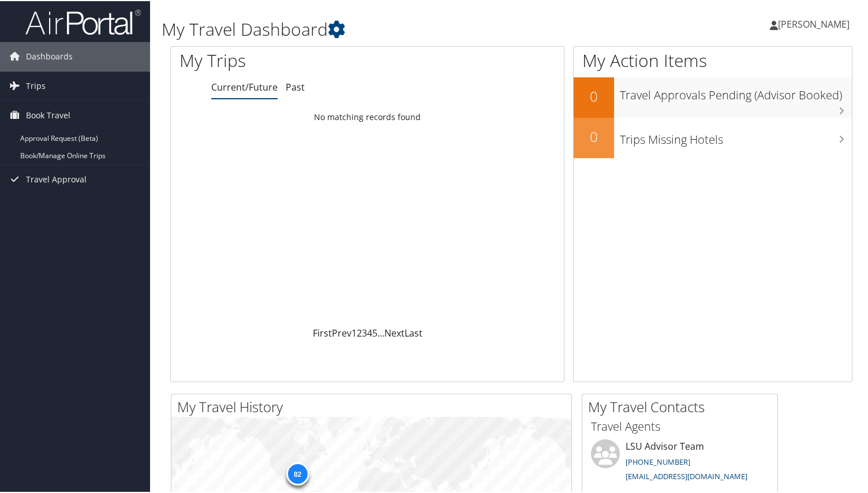 The height and width of the screenshot is (493, 868). Describe the element at coordinates (736, 136) in the screenshot. I see `h3: Trips Missing Hotels` at that location.